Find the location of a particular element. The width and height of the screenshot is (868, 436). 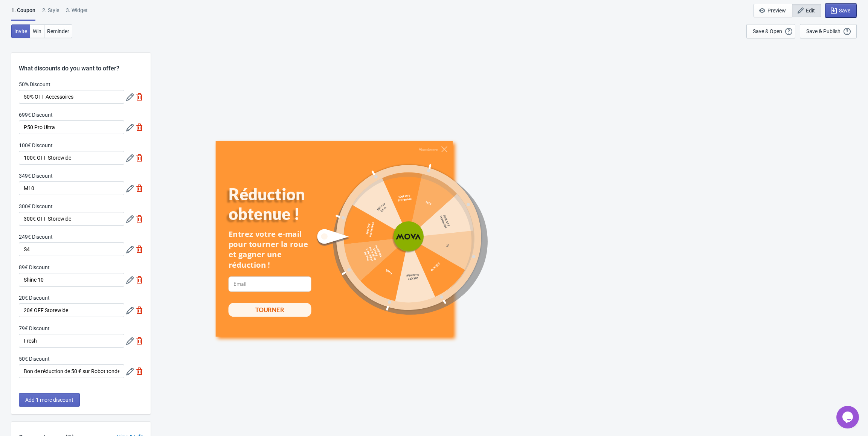

button: Win is located at coordinates (37, 31).